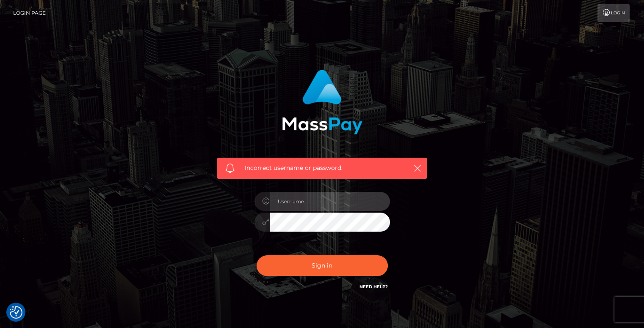 This screenshot has height=328, width=644. What do you see at coordinates (16, 312) in the screenshot?
I see `button: Consent Preferences` at bounding box center [16, 312].